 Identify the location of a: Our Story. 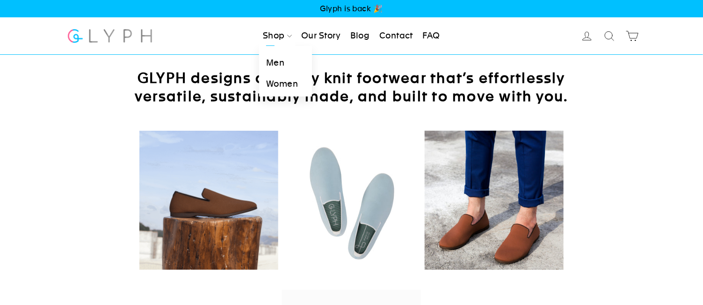
(321, 36).